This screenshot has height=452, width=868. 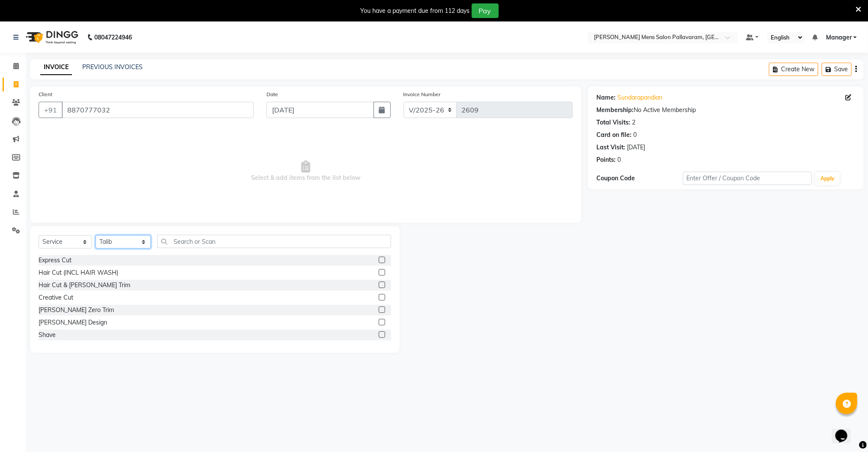 What do you see at coordinates (272, 95) in the screenshot?
I see `label: Date` at bounding box center [272, 95].